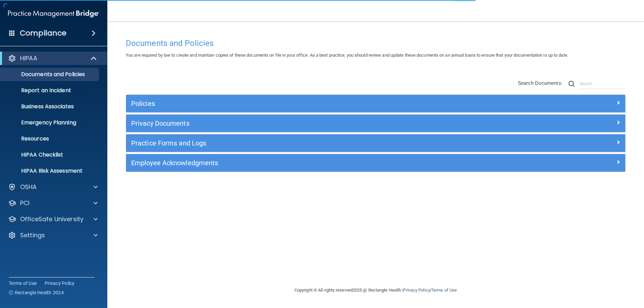 The width and height of the screenshot is (644, 308). What do you see at coordinates (52, 235) in the screenshot?
I see `a: Settings` at bounding box center [52, 235].